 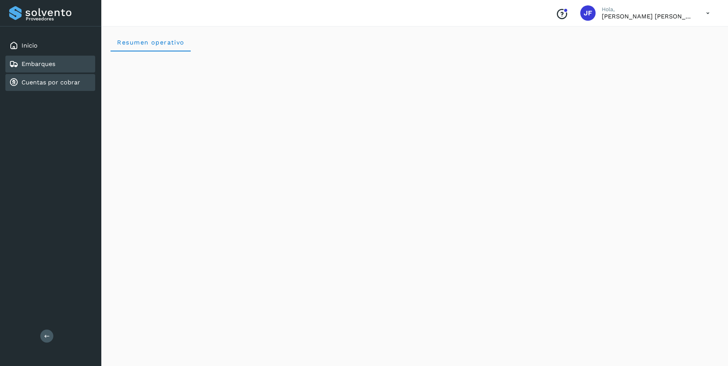 What do you see at coordinates (30, 45) in the screenshot?
I see `a: Inicio` at bounding box center [30, 45].